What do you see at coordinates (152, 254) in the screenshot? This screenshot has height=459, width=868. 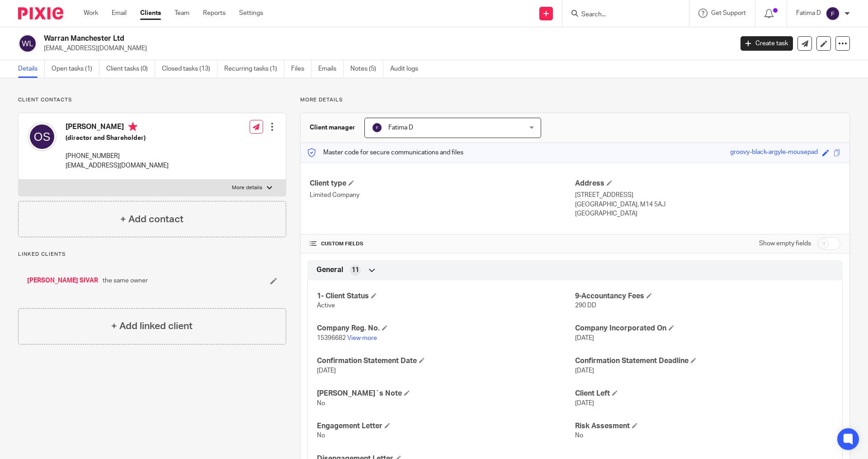 I see `p: Linked clients` at bounding box center [152, 254].